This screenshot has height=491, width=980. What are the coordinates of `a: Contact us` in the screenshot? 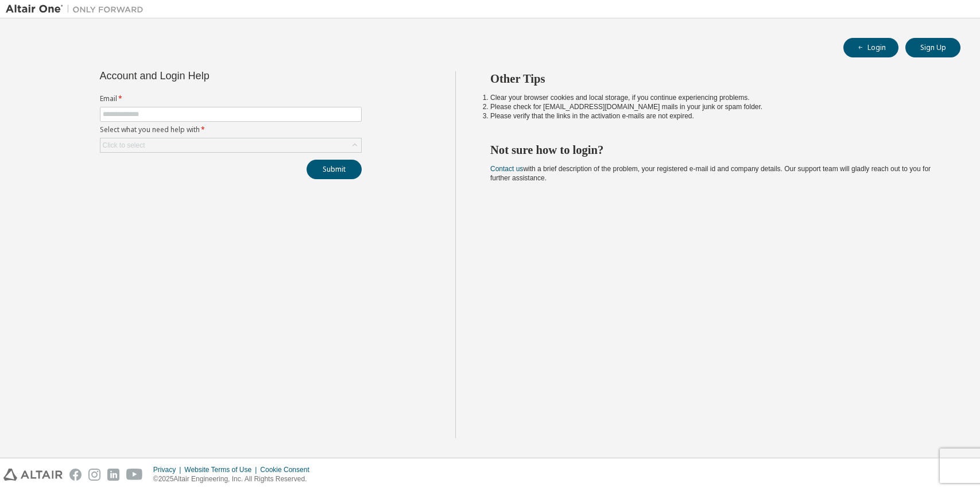 It's located at (506, 169).